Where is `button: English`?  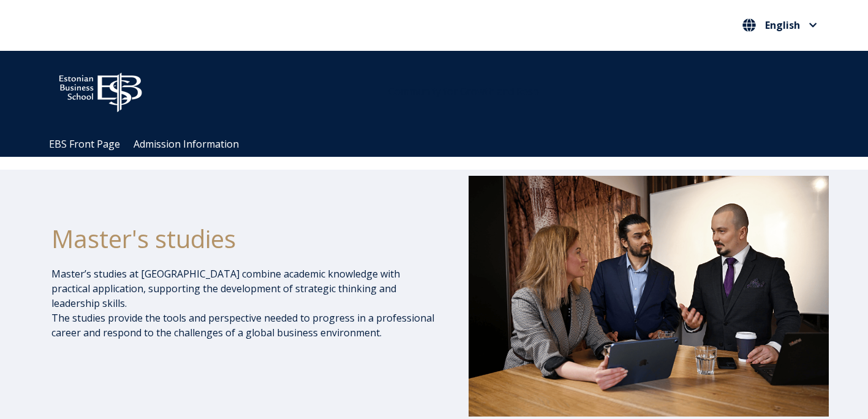
button: English is located at coordinates (779, 25).